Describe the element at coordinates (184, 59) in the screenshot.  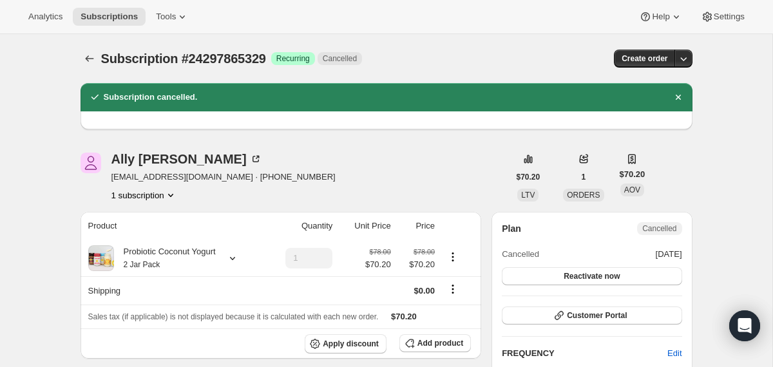
I see `span: Subscription #24297865329` at that location.